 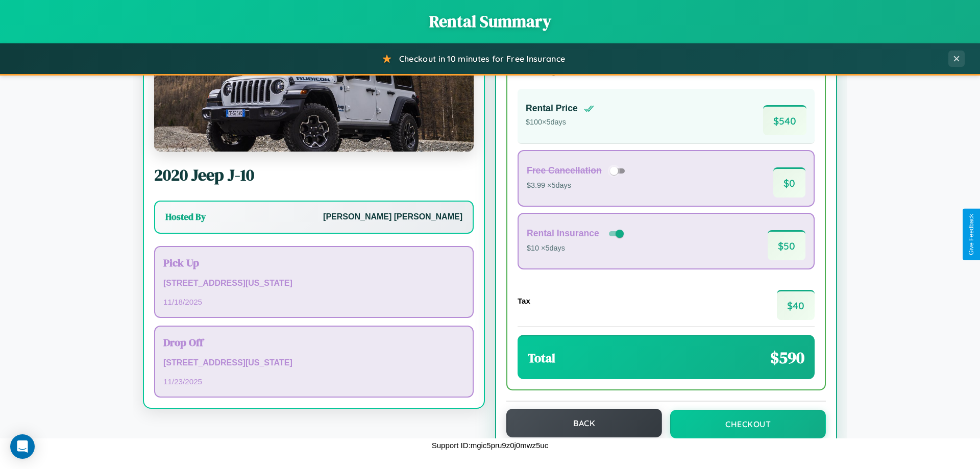 What do you see at coordinates (563, 234) in the screenshot?
I see `h4: Rental Insurance` at bounding box center [563, 234].